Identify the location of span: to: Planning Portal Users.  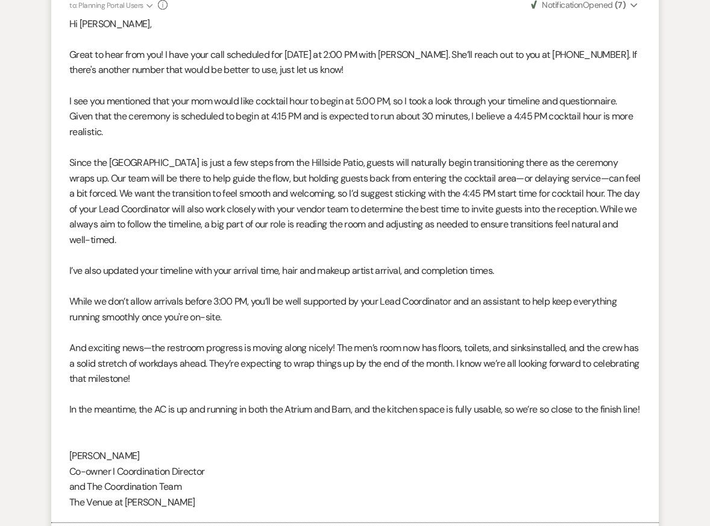
(106, 5).